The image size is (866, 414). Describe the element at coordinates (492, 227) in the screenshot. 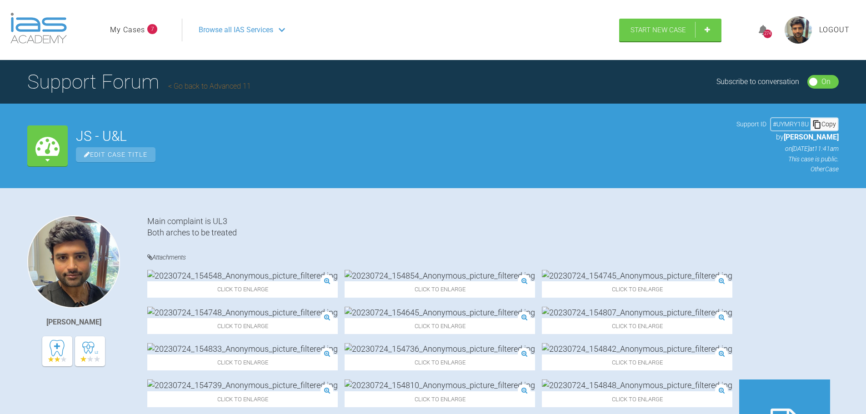

I see `div: Main complaint is UL3 Both arches to be treated` at that location.